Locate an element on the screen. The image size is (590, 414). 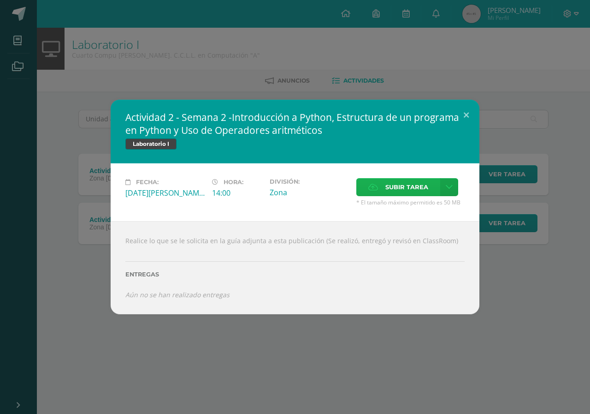
div: Realice lo que se le solicita en la guía adjunta a esta publicación (Se realizó, entregó y revisó... is located at coordinates (295, 267).